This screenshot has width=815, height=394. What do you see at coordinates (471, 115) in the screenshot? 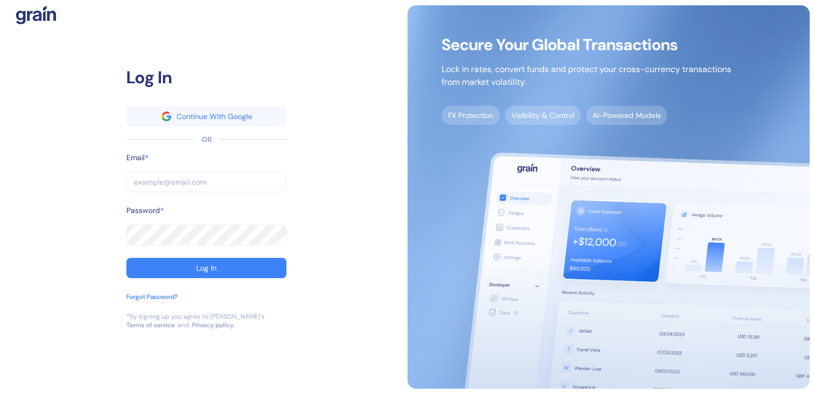
I see `span: FX Protection` at bounding box center [471, 115].